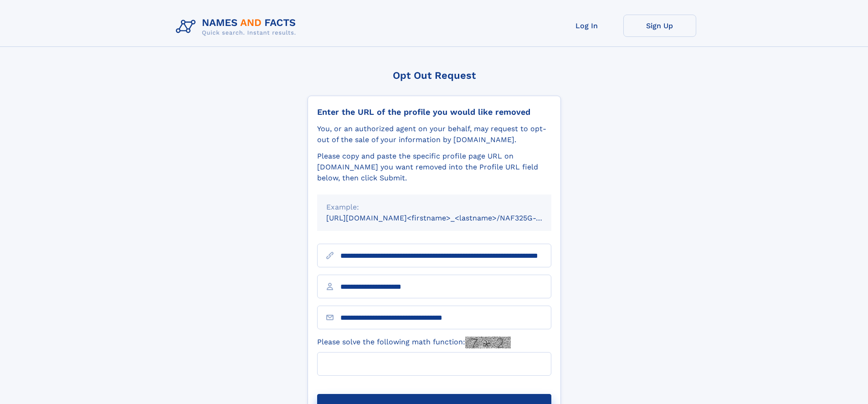  What do you see at coordinates (434, 75) in the screenshot?
I see `div: Opt Out Request` at bounding box center [434, 75].